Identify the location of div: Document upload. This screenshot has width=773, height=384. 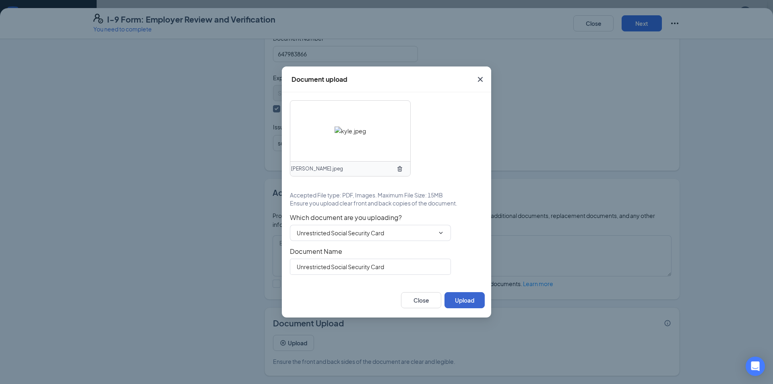
(319, 79).